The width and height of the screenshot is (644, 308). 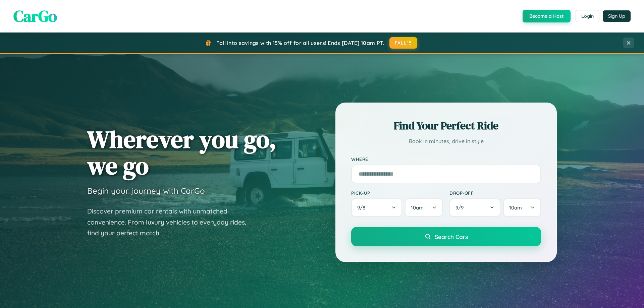 I want to click on h2: Find Your Perfect Ride, so click(x=446, y=126).